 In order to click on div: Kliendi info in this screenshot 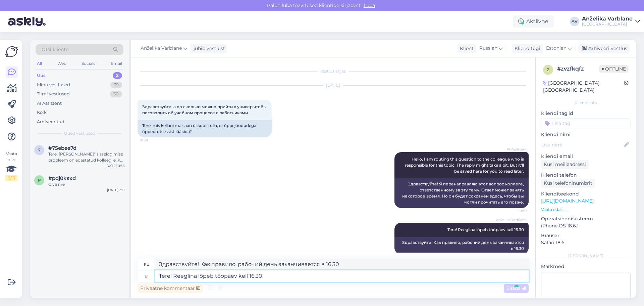, I will do `click(586, 103)`.